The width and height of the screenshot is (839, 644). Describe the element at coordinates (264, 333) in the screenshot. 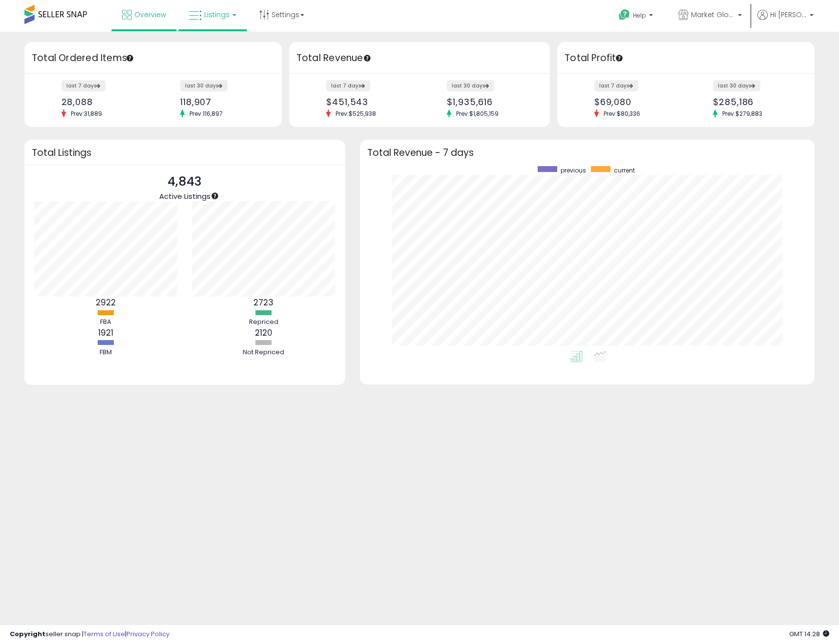

I see `b: 2120` at that location.